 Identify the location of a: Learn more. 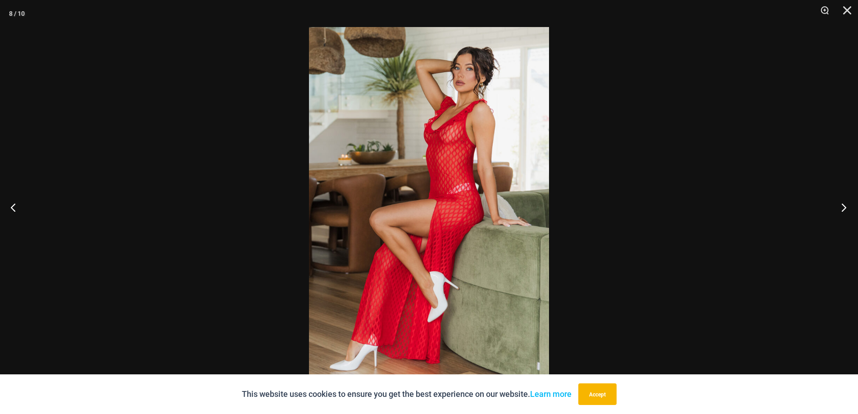
(551, 393).